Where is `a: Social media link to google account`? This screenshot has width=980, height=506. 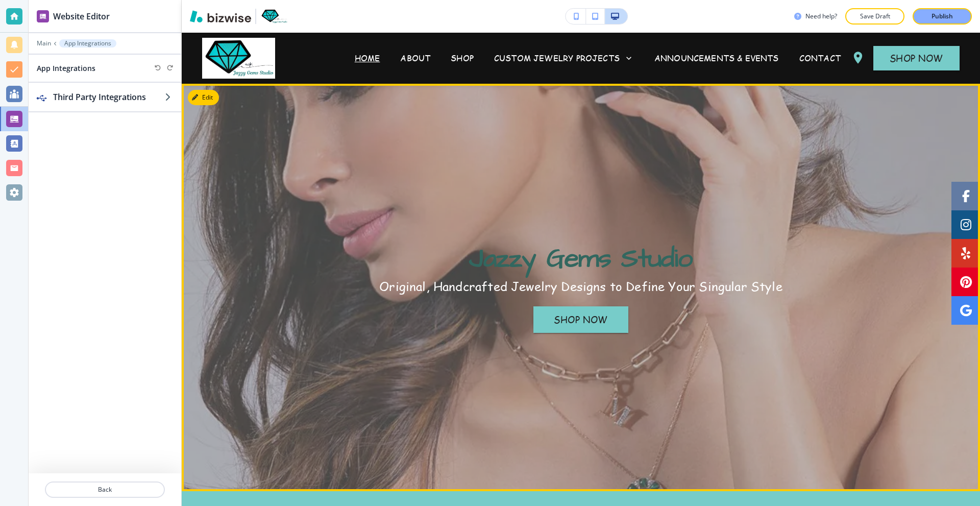 a: Social media link to google account is located at coordinates (965, 310).